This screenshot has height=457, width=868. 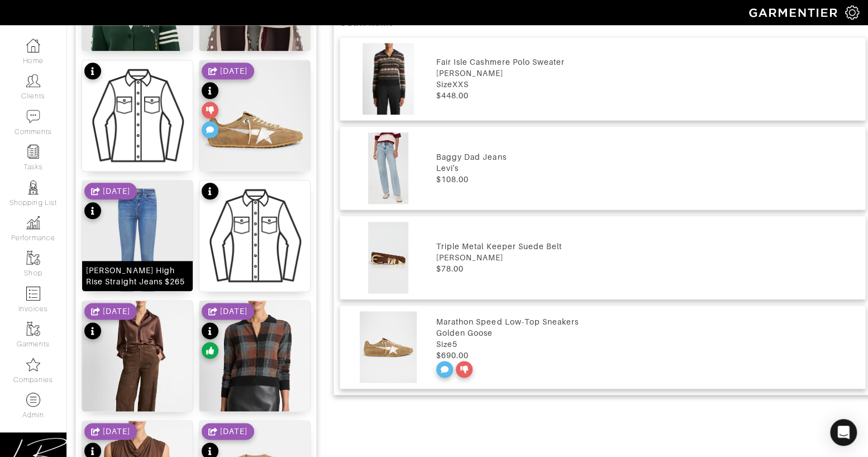 What do you see at coordinates (648, 168) in the screenshot?
I see `div: Levi's` at bounding box center [648, 168].